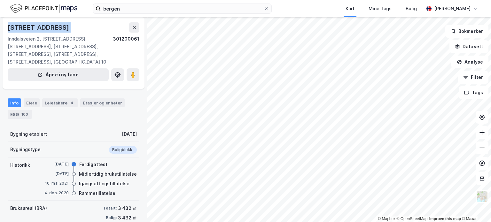 The height and width of the screenshot is (222, 491). Describe the element at coordinates (25, 114) in the screenshot. I see `div: 100` at that location.